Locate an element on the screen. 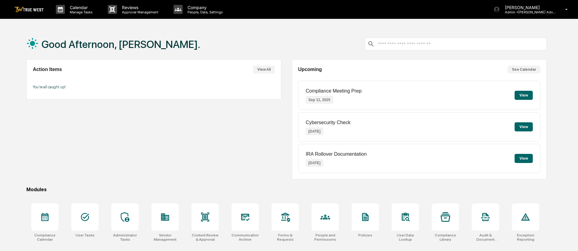  a: View All is located at coordinates (264, 69).